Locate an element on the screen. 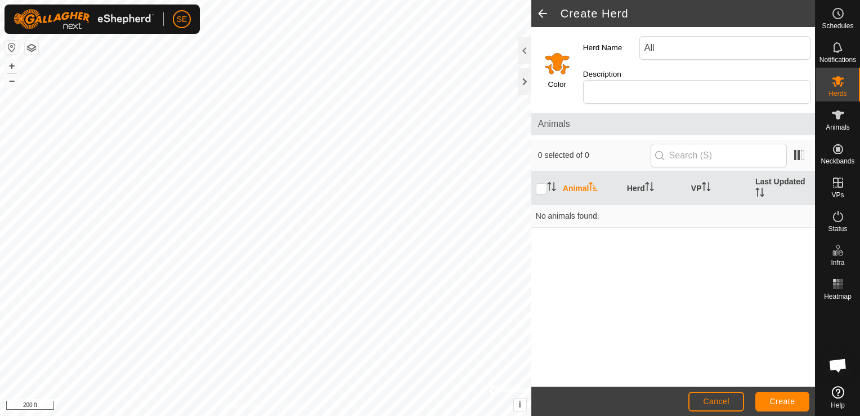 This screenshot has width=860, height=416. th: Animal is located at coordinates (591, 188).